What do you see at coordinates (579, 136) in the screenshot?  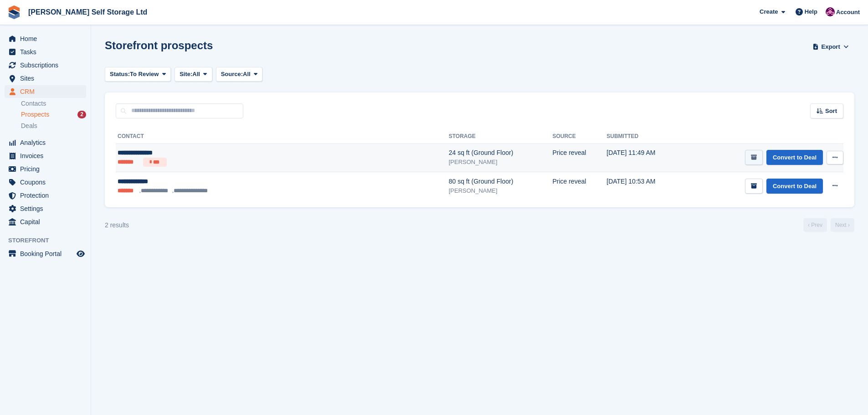 I see `th: Source` at bounding box center [579, 136].